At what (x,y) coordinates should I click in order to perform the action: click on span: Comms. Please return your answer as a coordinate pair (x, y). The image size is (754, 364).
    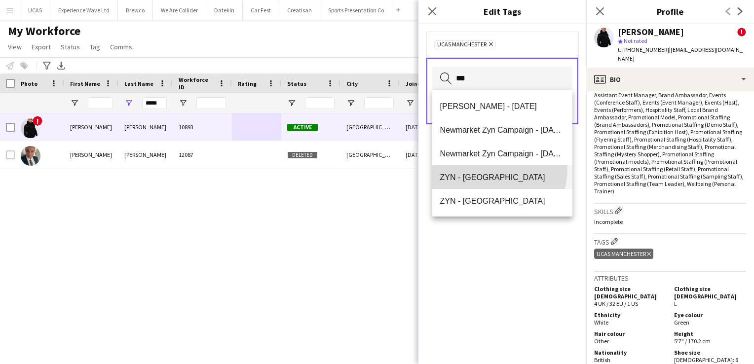
    Looking at the image, I should click on (121, 47).